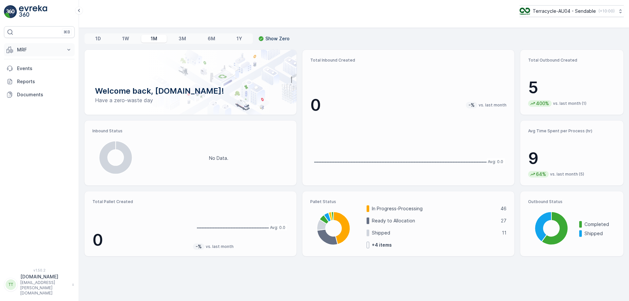  What do you see at coordinates (98, 39) in the screenshot?
I see `p: 1D` at bounding box center [98, 39].